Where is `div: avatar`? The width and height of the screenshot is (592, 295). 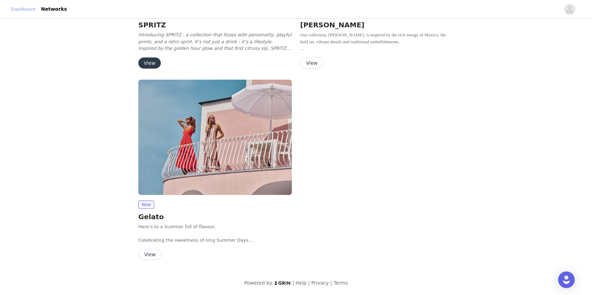
div: avatar is located at coordinates (570, 9).